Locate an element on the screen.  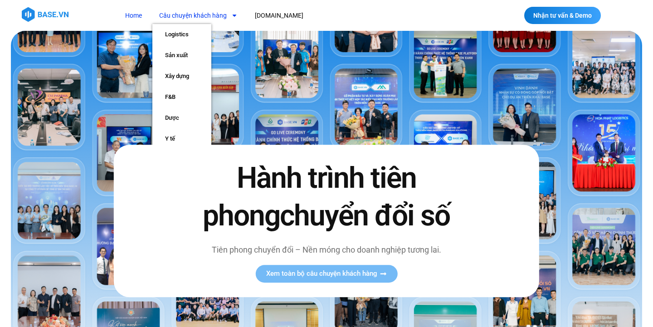
a: Sản xuất is located at coordinates (182, 55).